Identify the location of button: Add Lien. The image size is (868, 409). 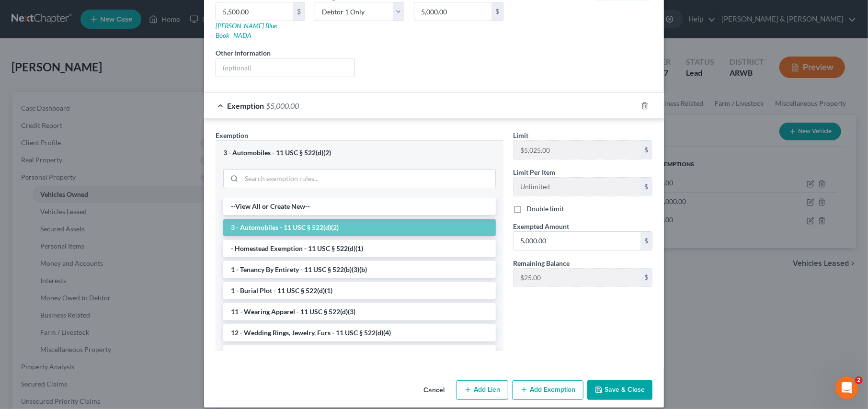
(482, 390).